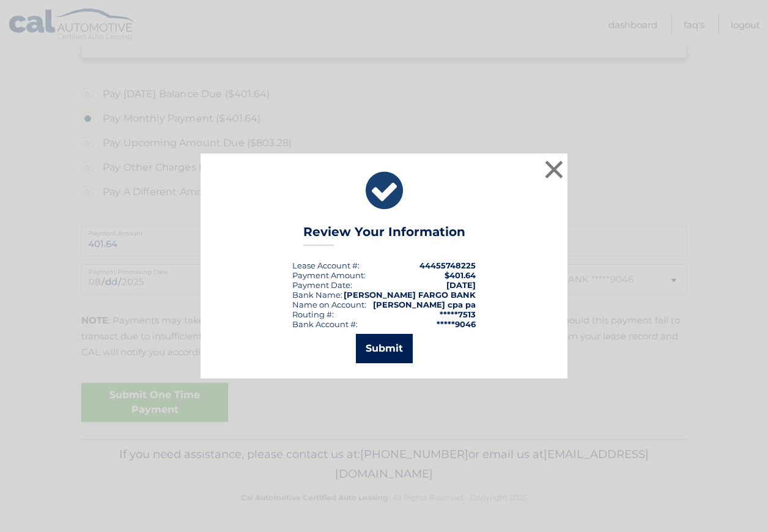 Image resolution: width=768 pixels, height=532 pixels. Describe the element at coordinates (447, 265) in the screenshot. I see `strong: 44455748225` at that location.